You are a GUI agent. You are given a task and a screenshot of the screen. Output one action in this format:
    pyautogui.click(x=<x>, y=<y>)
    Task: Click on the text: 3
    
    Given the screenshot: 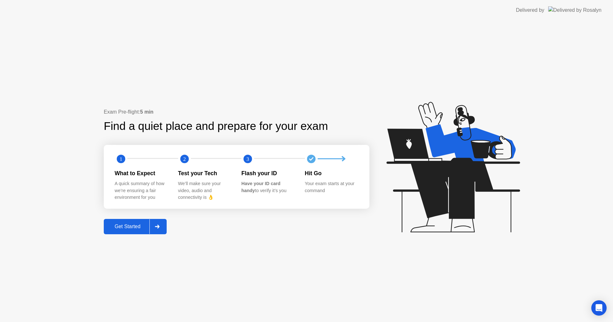 What is the action you would take?
    pyautogui.click(x=248, y=159)
    